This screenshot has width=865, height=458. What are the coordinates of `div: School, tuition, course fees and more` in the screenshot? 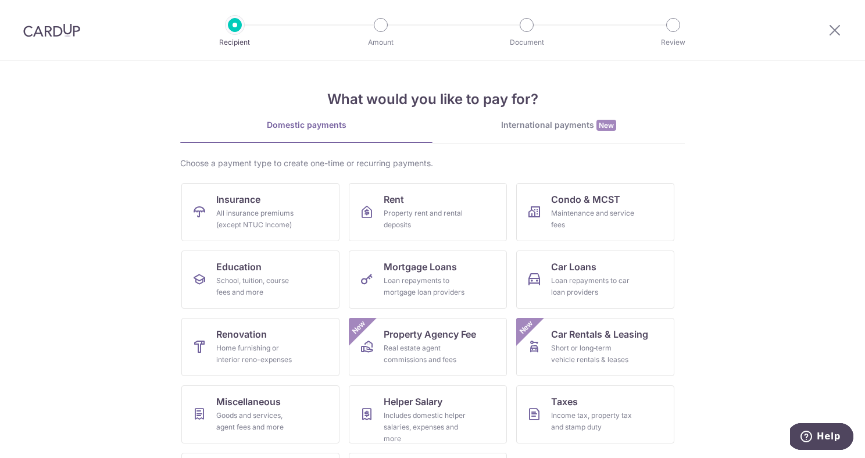 It's located at (258, 286).